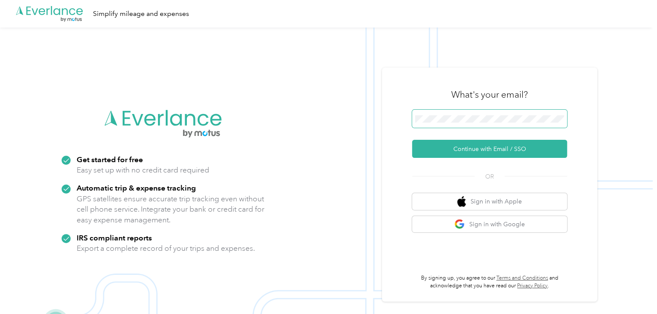 Image resolution: width=657 pixels, height=314 pixels. What do you see at coordinates (141, 14) in the screenshot?
I see `div: Simplify mileage and expenses` at bounding box center [141, 14].